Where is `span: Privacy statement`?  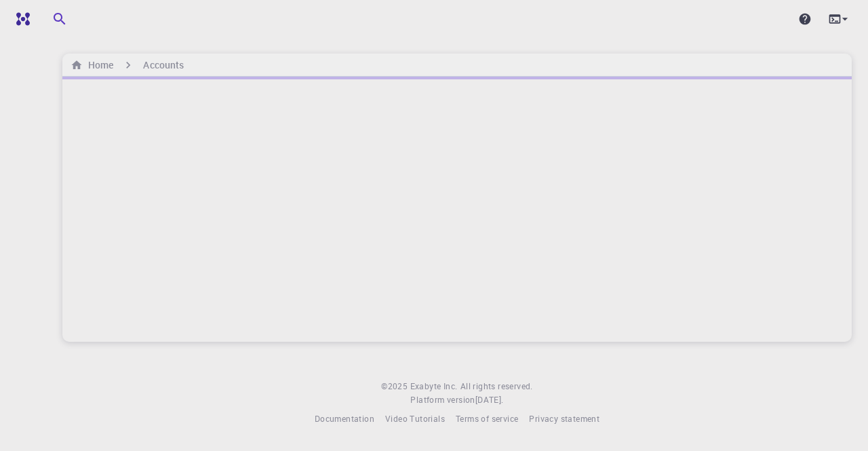 span: Privacy statement is located at coordinates (565, 418).